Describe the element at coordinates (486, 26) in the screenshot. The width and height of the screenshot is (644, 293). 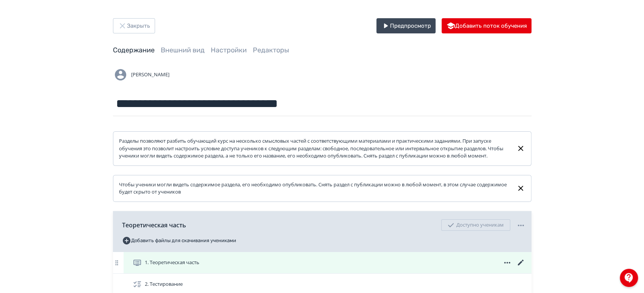
I see `button: Добавить поток обучения` at that location.